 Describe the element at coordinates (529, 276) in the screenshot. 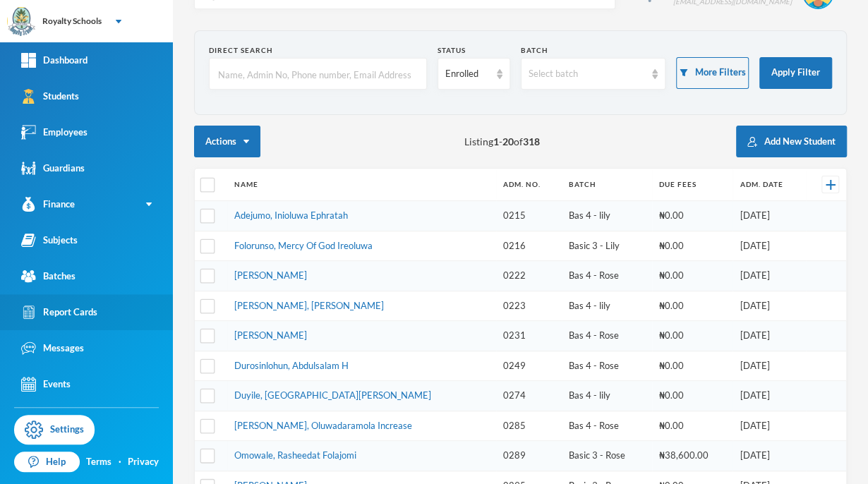

I see `td: 0222` at that location.